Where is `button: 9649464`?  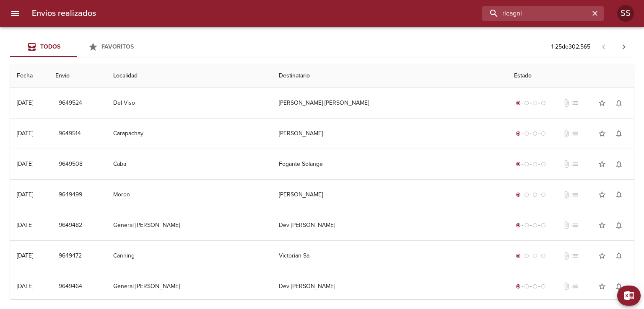 button: 9649464 is located at coordinates (70, 287).